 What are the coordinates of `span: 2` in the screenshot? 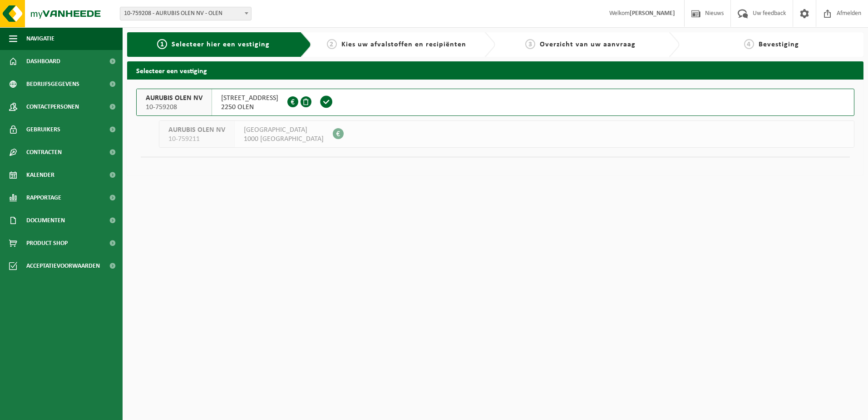 It's located at (332, 44).